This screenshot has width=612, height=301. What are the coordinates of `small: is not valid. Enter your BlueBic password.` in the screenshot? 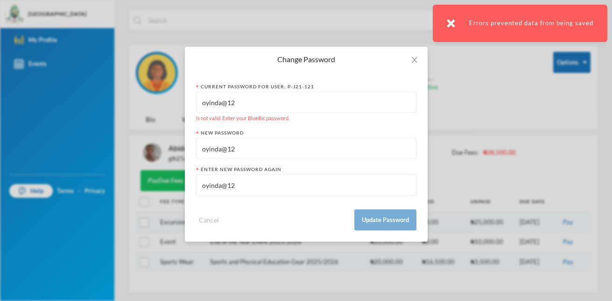 It's located at (243, 118).